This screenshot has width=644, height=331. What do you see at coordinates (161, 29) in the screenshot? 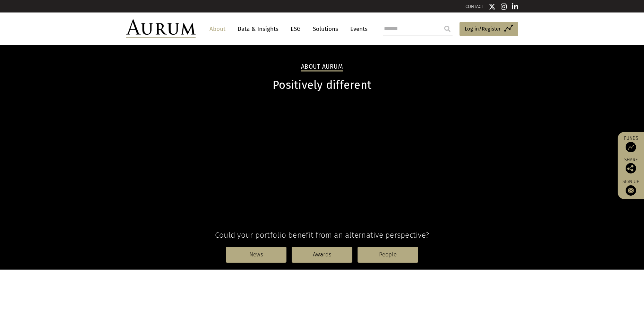
I see `img: Aurum` at bounding box center [161, 29].